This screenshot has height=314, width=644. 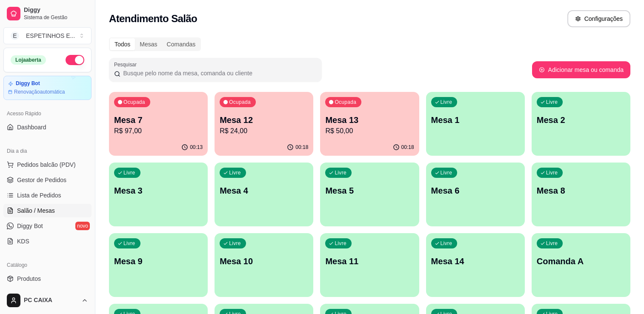 I want to click on p: Mesa 13, so click(x=369, y=120).